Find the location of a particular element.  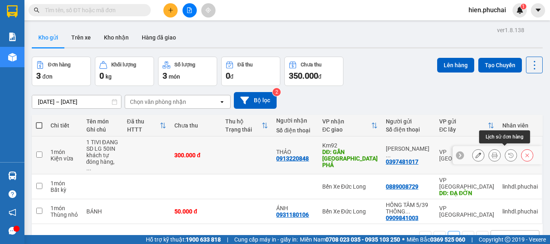

sup: 2 is located at coordinates (277, 92).